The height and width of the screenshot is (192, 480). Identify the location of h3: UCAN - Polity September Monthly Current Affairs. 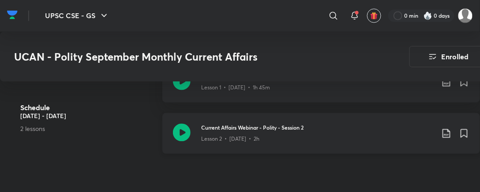
(187, 57).